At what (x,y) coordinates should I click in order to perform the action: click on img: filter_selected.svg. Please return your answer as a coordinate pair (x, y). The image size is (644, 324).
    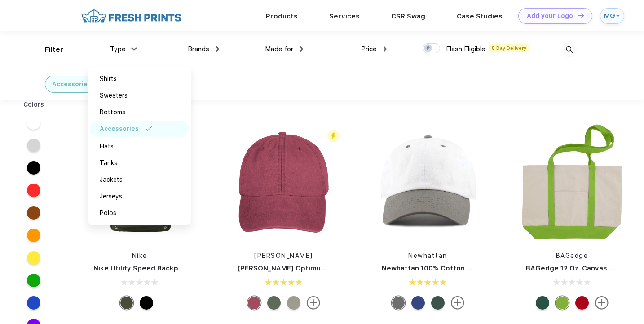
    Looking at the image, I should click on (149, 129).